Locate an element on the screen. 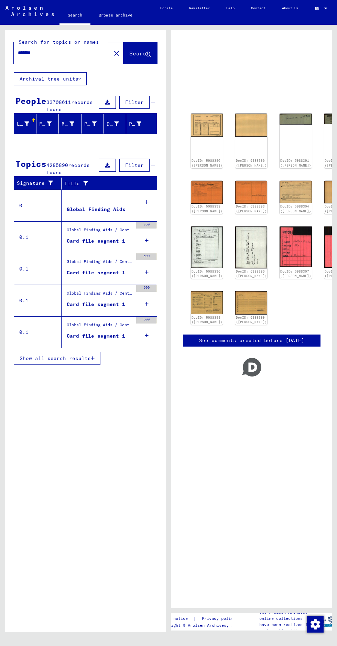 The width and height of the screenshot is (337, 646). button: Show all search results is located at coordinates (57, 358).